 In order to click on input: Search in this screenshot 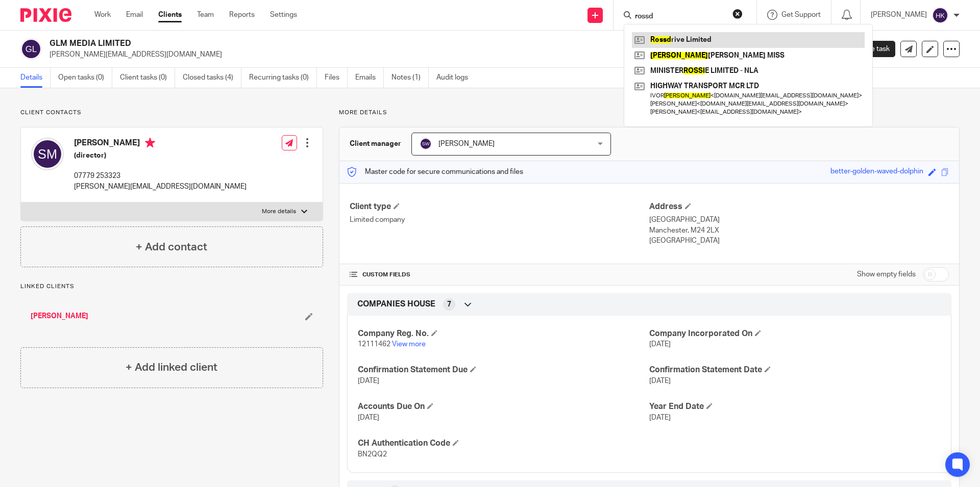, I will do `click(679, 17)`.